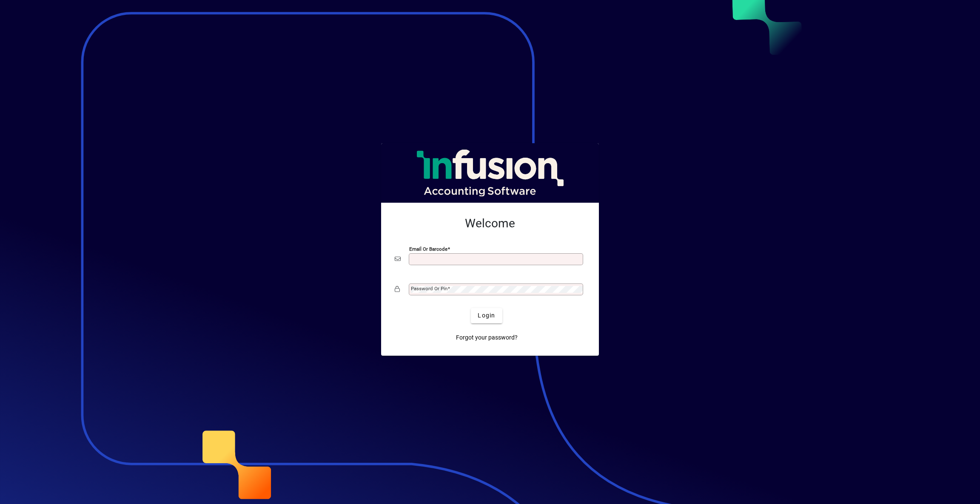 The image size is (980, 504). Describe the element at coordinates (486, 315) in the screenshot. I see `span: Login` at that location.